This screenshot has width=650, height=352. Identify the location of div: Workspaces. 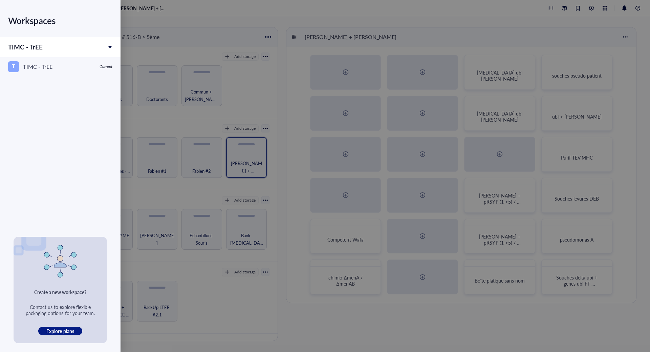
(60, 21).